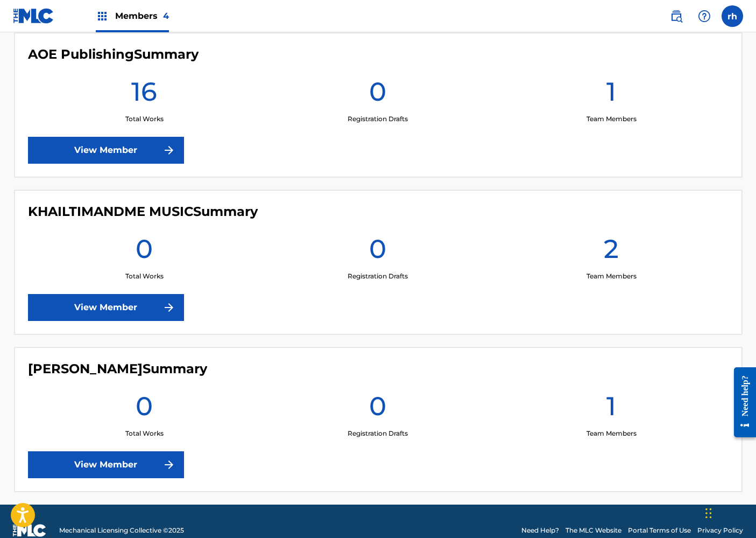 Image resolution: width=756 pixels, height=538 pixels. What do you see at coordinates (29, 531) in the screenshot?
I see `img: logo` at bounding box center [29, 531].